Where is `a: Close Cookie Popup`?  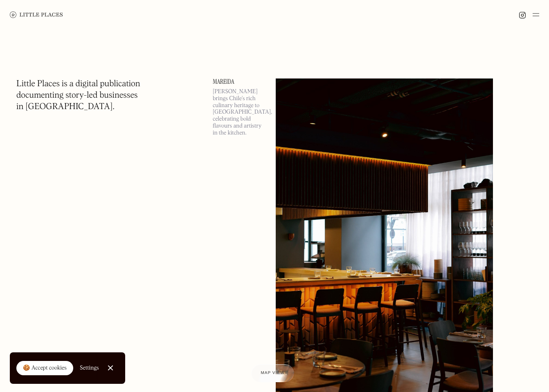 a: Close Cookie Popup is located at coordinates (110, 368).